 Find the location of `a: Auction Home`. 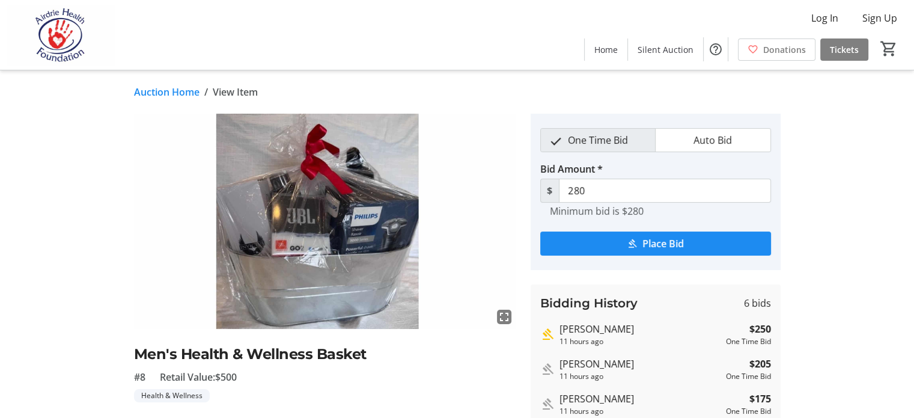

a: Auction Home is located at coordinates (166, 92).